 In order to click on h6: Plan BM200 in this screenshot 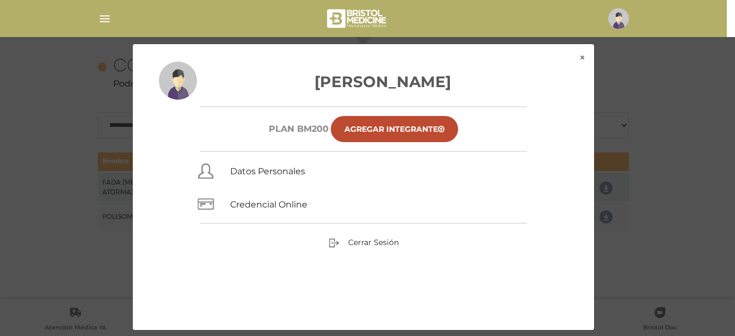, I will do `click(299, 128)`.